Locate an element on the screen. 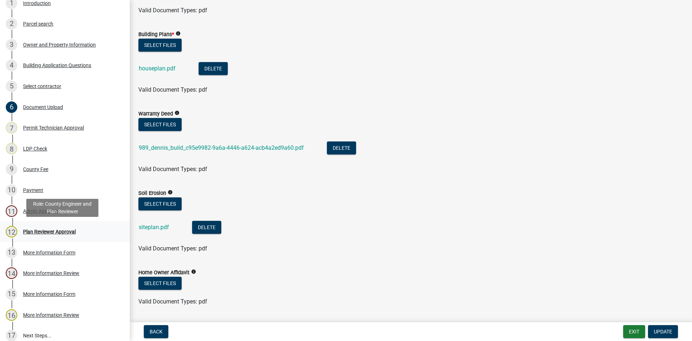 The width and height of the screenshot is (692, 341). span: Back is located at coordinates (156, 331).